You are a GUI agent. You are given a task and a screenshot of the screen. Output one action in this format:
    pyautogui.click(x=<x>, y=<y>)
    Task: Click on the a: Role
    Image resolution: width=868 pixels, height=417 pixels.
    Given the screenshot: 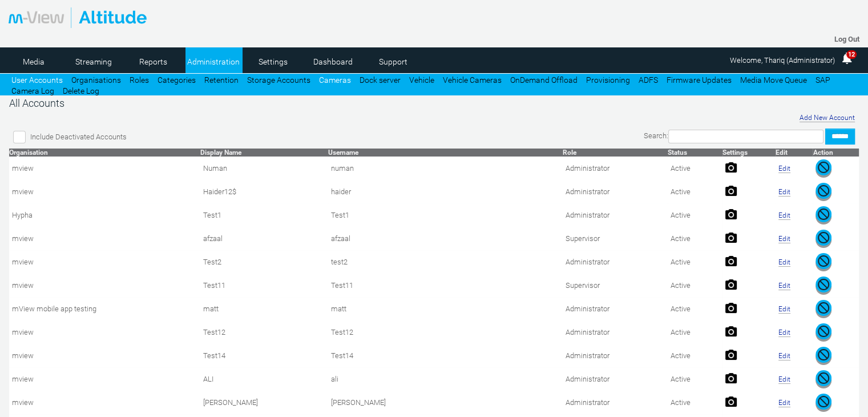 What is the action you would take?
    pyautogui.click(x=569, y=153)
    